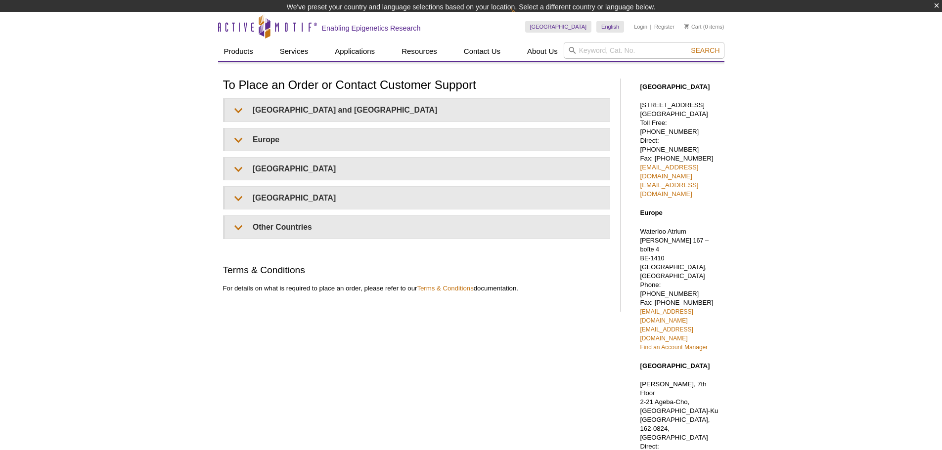  Describe the element at coordinates (542, 51) in the screenshot. I see `a: About Us` at that location.